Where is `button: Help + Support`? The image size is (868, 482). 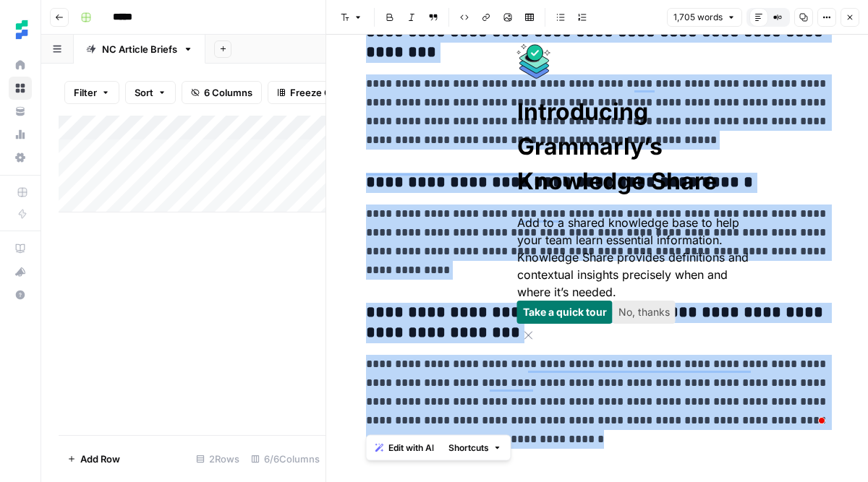 button: Help + Support is located at coordinates (20, 295).